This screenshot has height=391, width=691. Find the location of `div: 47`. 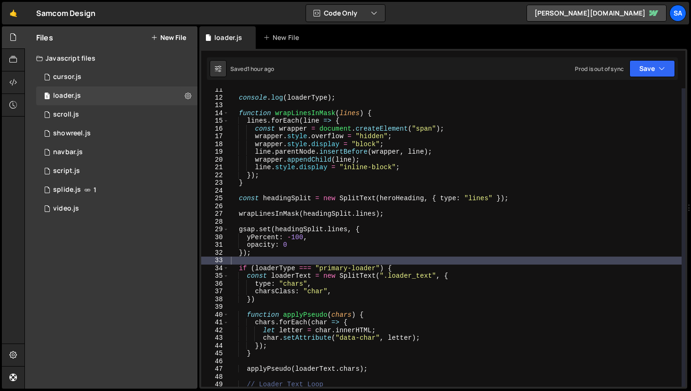

div: 47 is located at coordinates (215, 369).